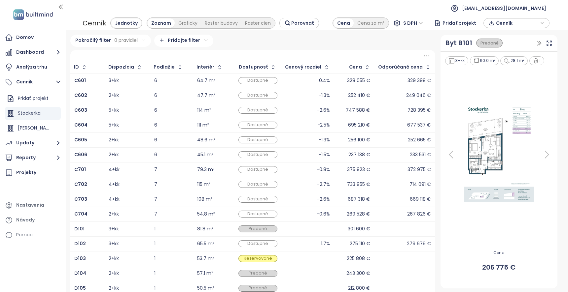 Image resolution: width=568 pixels, height=292 pixels. I want to click on span: Cenník, so click(517, 23).